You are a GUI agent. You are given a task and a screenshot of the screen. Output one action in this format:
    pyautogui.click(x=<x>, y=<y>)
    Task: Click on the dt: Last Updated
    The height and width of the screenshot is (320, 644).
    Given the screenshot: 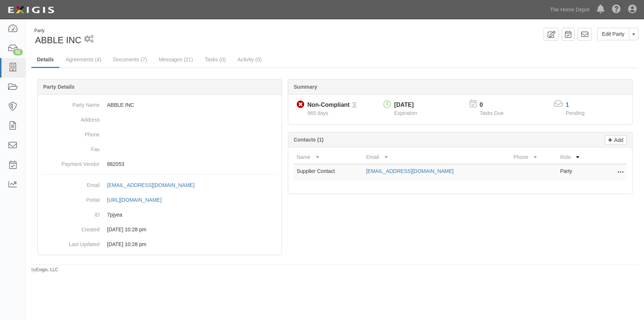 What is the action you would take?
    pyautogui.click(x=70, y=242)
    